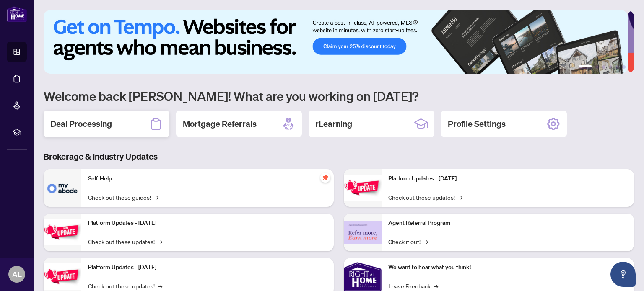  Describe the element at coordinates (363, 232) in the screenshot. I see `img: Agent Referral Program` at that location.